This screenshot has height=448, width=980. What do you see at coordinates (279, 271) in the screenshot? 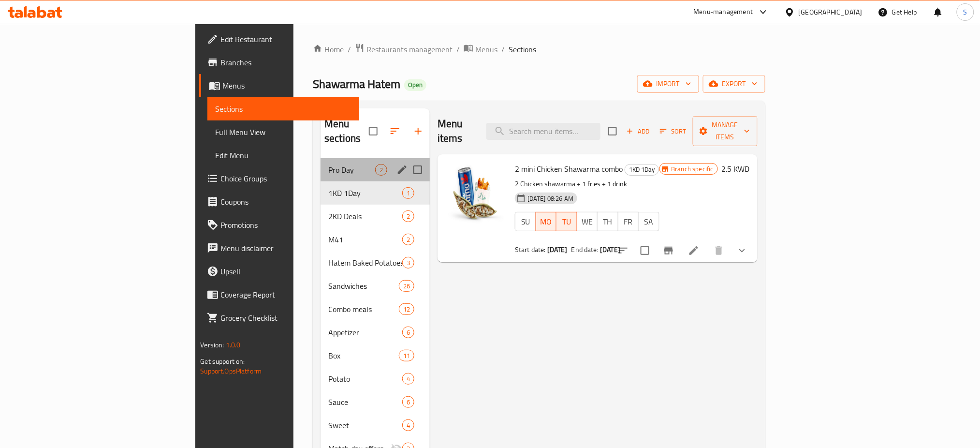
I see `a: Upsell` at bounding box center [279, 271].